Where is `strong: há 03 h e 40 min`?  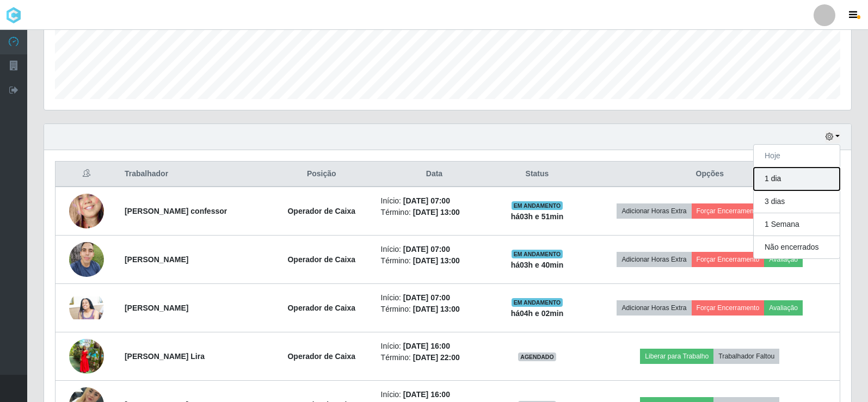
strong: há 03 h e 40 min is located at coordinates (537, 265).